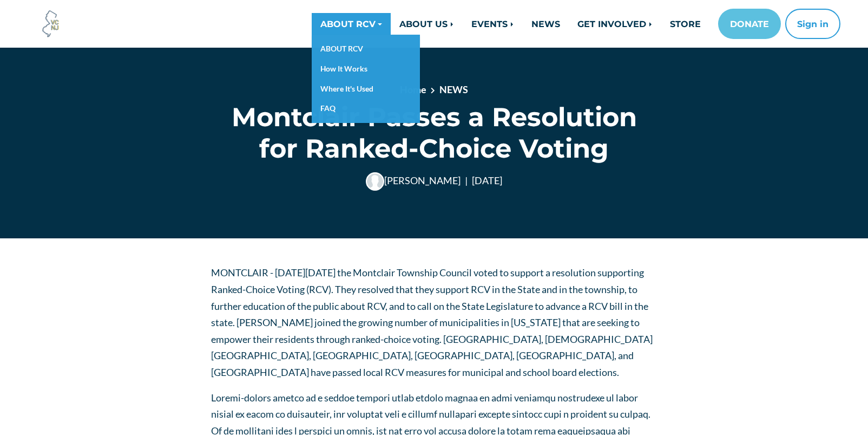 Image resolution: width=868 pixels, height=435 pixels. I want to click on div: ABOUT RCV, so click(366, 79).